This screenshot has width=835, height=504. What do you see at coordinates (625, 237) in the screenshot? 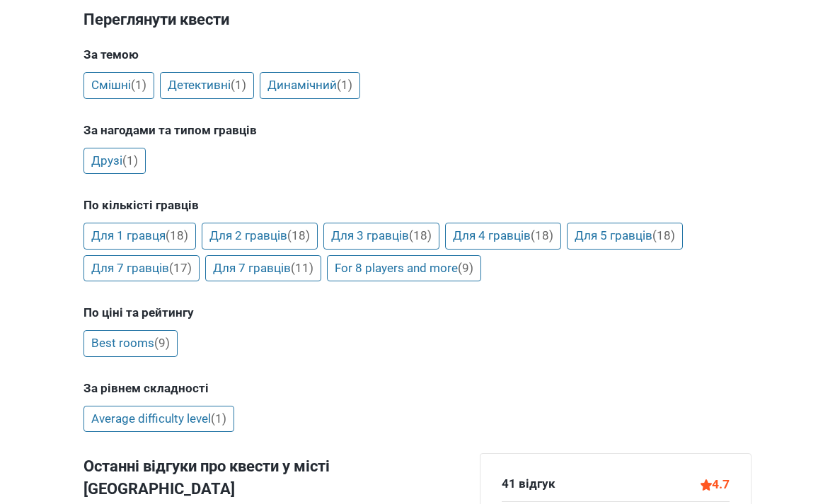
I see `a: Для 5 гравців(18)` at bounding box center [625, 237].